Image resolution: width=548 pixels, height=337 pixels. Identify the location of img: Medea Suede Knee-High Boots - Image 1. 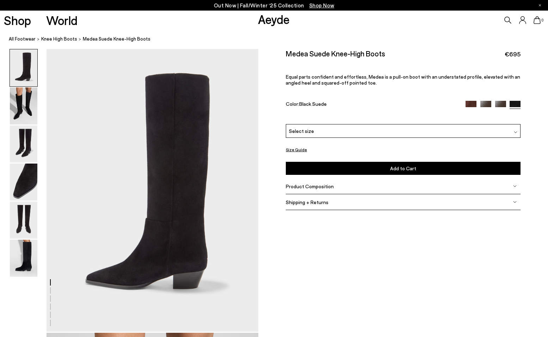
(24, 68).